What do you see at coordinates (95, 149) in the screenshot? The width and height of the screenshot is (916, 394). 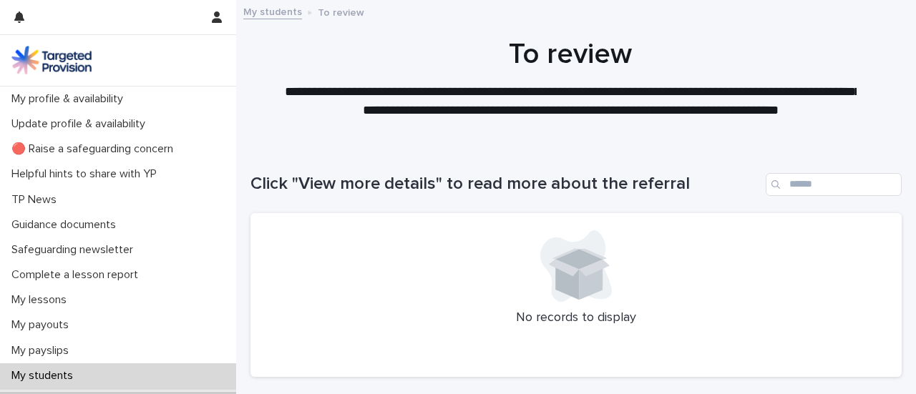 I see `p: 🔴 Raise a safeguarding concern` at bounding box center [95, 149].